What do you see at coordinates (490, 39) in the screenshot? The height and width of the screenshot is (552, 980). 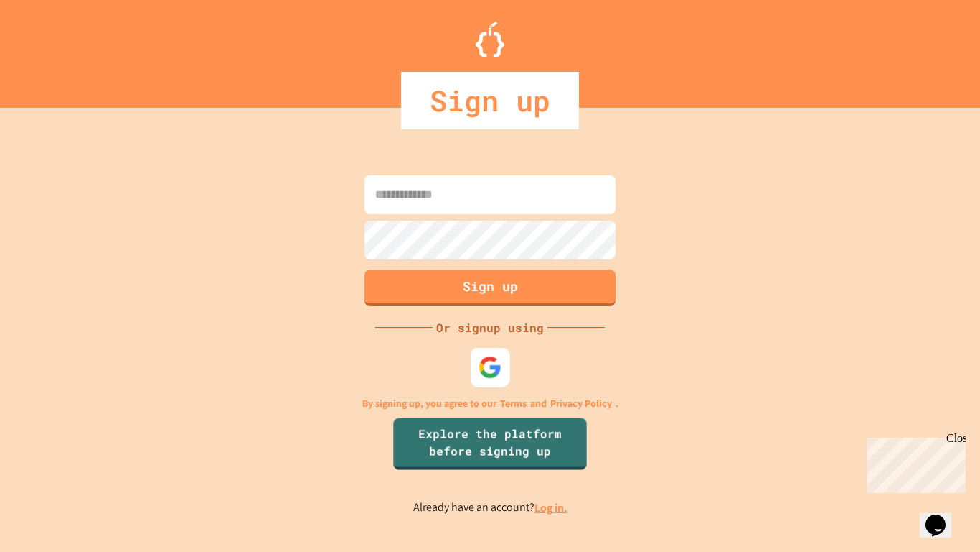 I see `img: Logo.svg` at bounding box center [490, 39].